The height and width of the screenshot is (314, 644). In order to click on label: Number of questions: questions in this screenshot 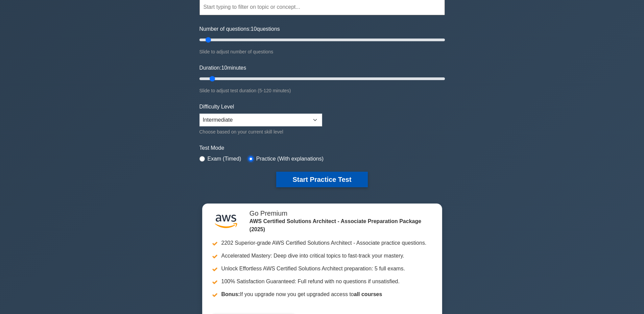, I will do `click(240, 29)`.